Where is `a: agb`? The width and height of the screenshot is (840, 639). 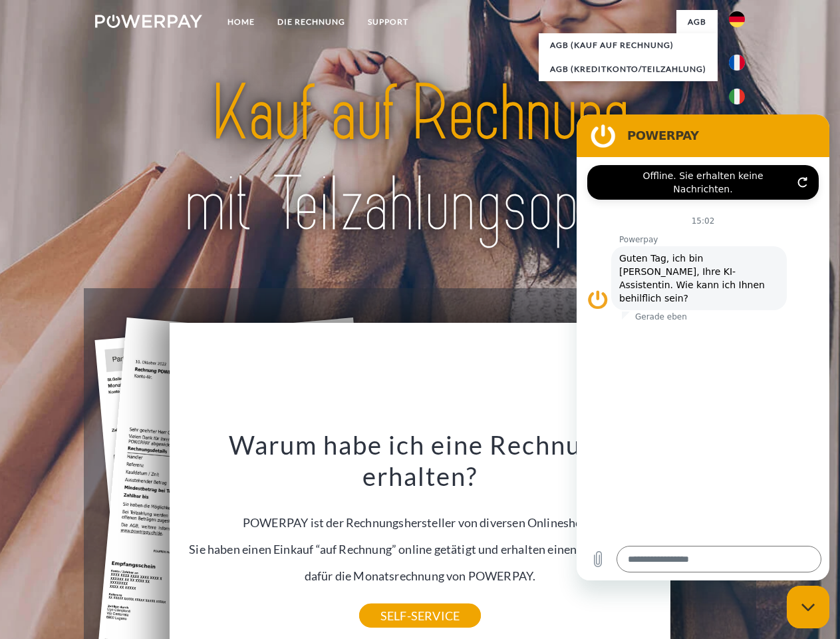
a: agb is located at coordinates (697, 22).